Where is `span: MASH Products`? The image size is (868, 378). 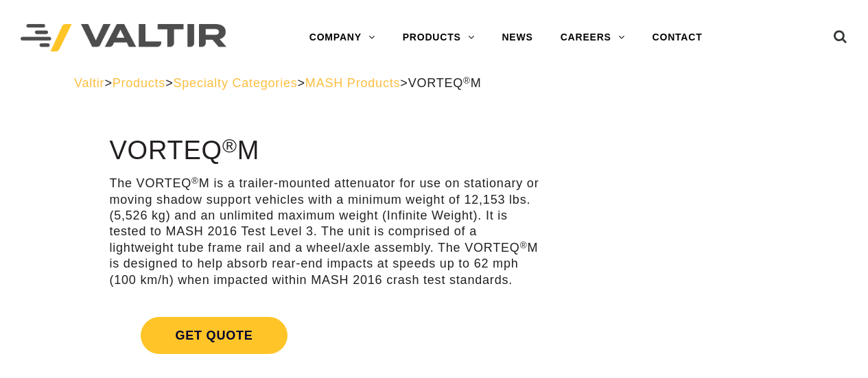 span: MASH Products is located at coordinates (353, 83).